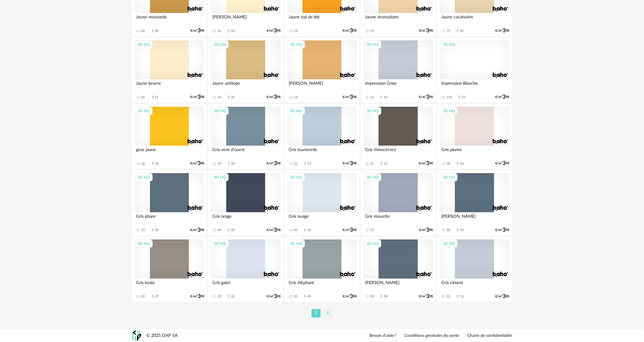  I want to click on div: 44, so click(219, 230).